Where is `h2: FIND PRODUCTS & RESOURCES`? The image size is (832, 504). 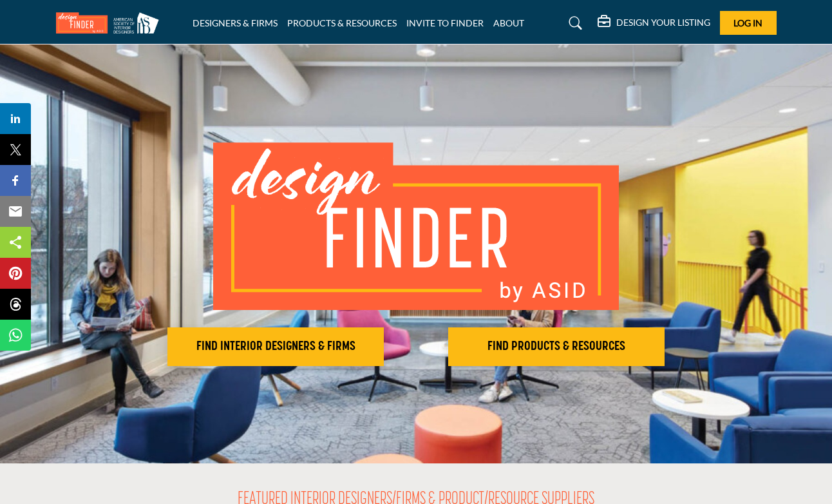 h2: FIND PRODUCTS & RESOURCES is located at coordinates (557, 347).